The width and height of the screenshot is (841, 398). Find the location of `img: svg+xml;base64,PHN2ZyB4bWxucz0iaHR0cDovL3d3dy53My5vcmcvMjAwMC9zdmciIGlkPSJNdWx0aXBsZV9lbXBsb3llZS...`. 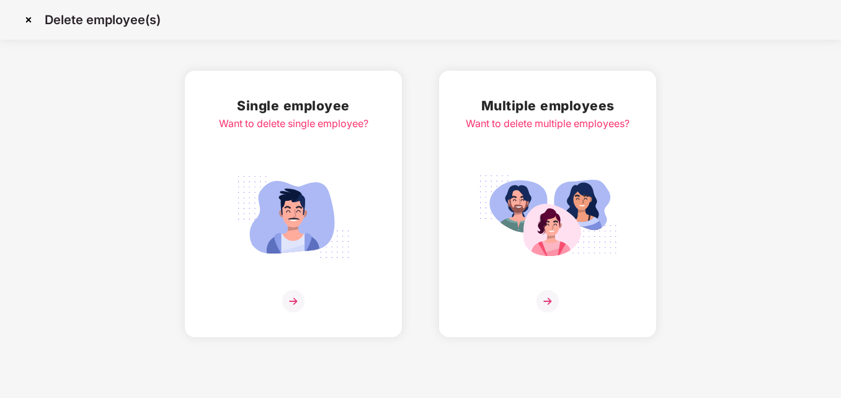

img: svg+xml;base64,PHN2ZyB4bWxucz0iaHR0cDovL3d3dy53My5vcmcvMjAwMC9zdmciIGlkPSJNdWx0aXBsZV9lbXBsb3llZS... is located at coordinates (548, 217).